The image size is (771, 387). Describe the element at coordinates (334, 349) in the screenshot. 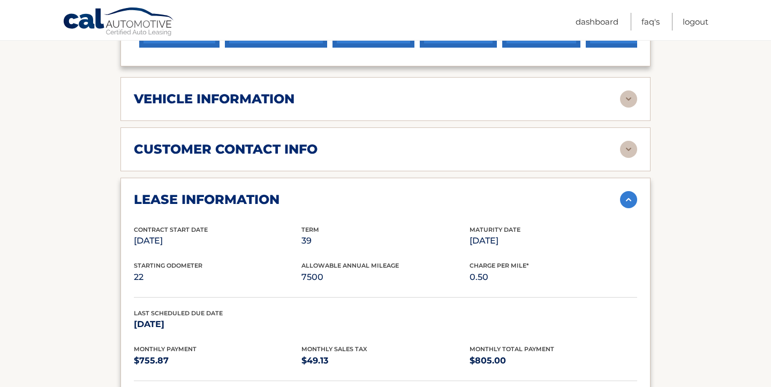

I see `span: Monthly Sales Tax` at that location.